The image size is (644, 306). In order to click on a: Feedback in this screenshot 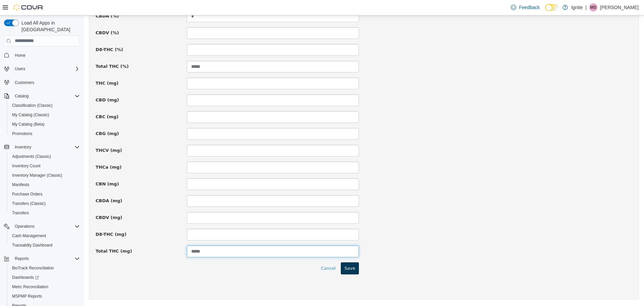, I will do `click(525, 8)`.